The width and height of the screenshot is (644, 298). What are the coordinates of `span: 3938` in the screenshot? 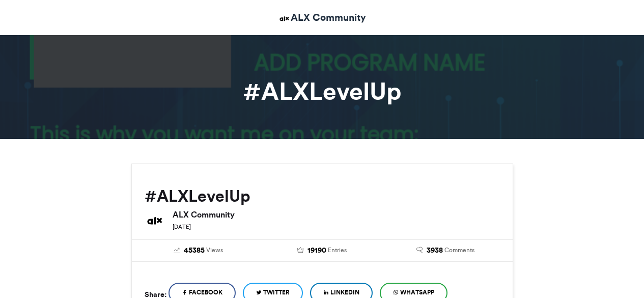 It's located at (434, 251).